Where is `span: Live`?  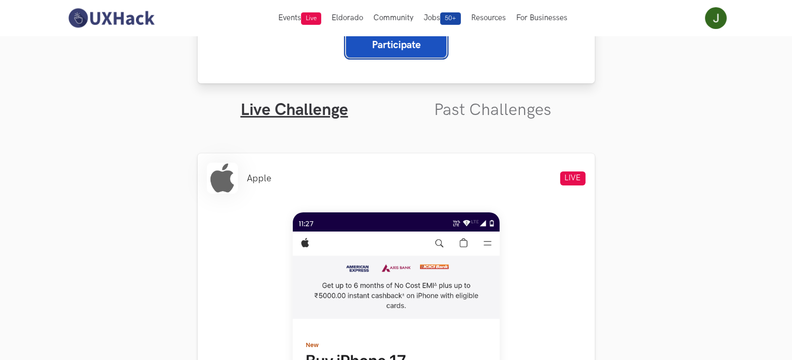
span: Live is located at coordinates (311, 19).